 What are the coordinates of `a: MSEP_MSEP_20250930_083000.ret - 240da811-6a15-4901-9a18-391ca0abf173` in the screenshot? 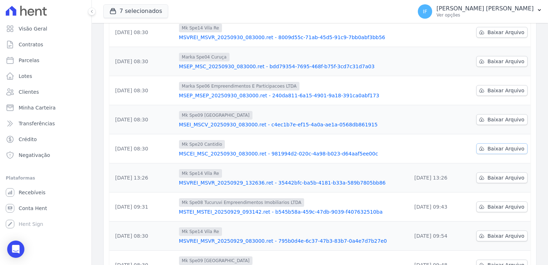 It's located at (292, 95).